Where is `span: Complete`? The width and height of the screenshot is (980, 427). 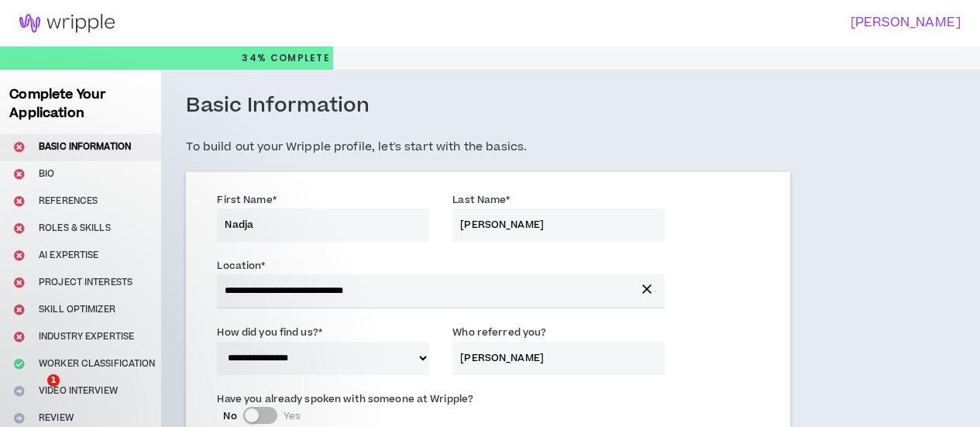
span: Complete is located at coordinates (298, 58).